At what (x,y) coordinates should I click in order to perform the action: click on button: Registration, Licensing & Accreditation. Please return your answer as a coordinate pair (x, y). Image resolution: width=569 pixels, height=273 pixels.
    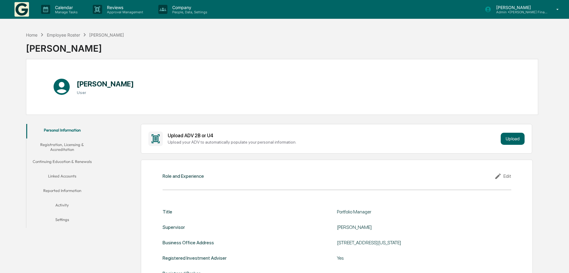
    Looking at the image, I should click on (62, 147).